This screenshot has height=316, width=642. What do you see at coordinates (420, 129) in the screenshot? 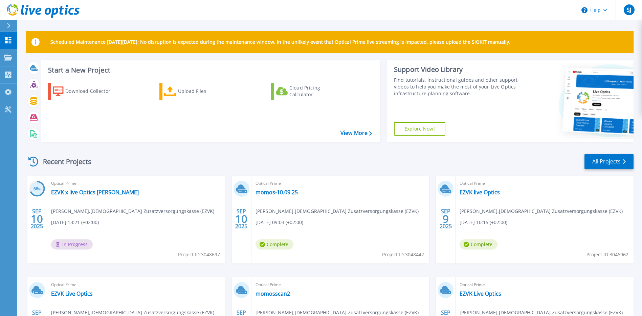
I see `a: Explore Now!` at bounding box center [420, 129].